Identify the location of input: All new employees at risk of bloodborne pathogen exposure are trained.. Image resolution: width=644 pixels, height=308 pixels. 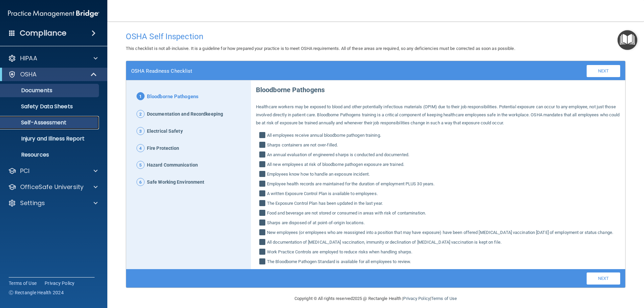
(263, 165).